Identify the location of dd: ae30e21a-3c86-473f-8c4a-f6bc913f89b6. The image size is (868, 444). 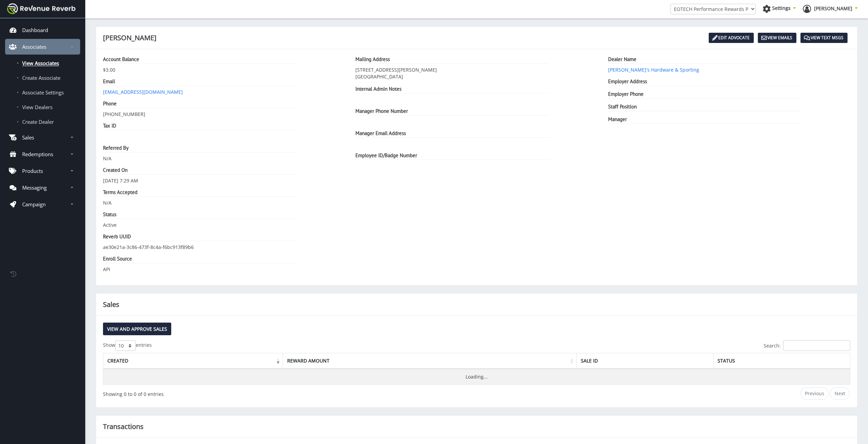
(224, 247).